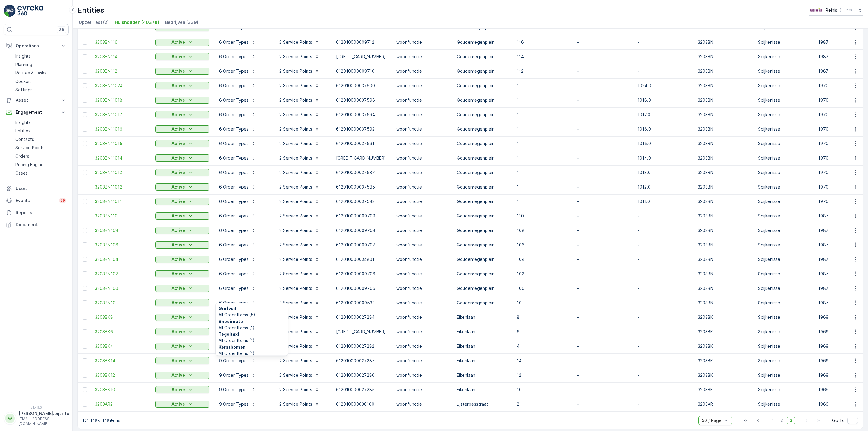 This screenshot has width=868, height=431. I want to click on a: 3203BN108, so click(122, 231).